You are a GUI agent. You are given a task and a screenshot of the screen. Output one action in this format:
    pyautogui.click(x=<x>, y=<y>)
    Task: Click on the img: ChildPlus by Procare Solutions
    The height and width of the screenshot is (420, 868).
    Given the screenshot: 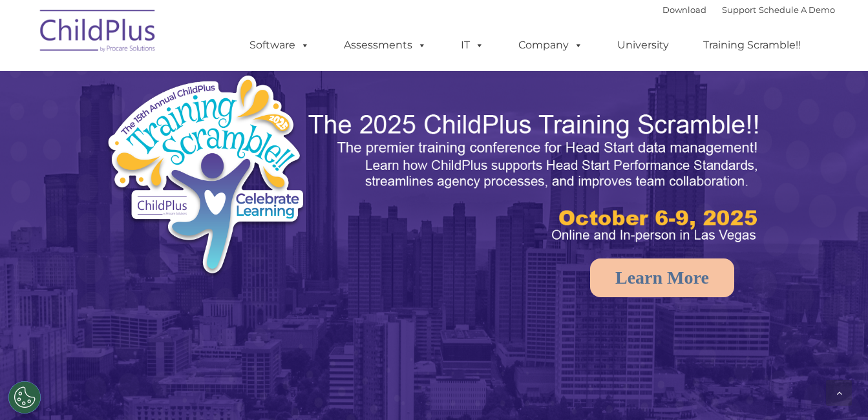 What is the action you would take?
    pyautogui.click(x=98, y=33)
    